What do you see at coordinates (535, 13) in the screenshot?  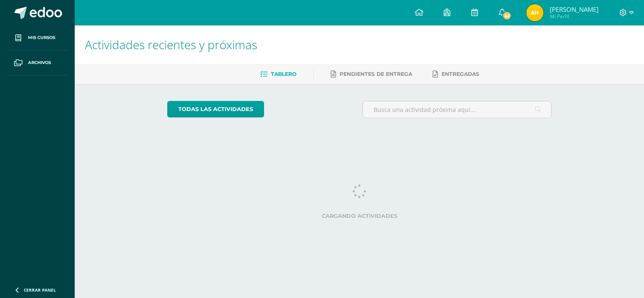 I see `img: 632a55cd0d80cdd2373a55a0422c9186.png` at bounding box center [535, 13].